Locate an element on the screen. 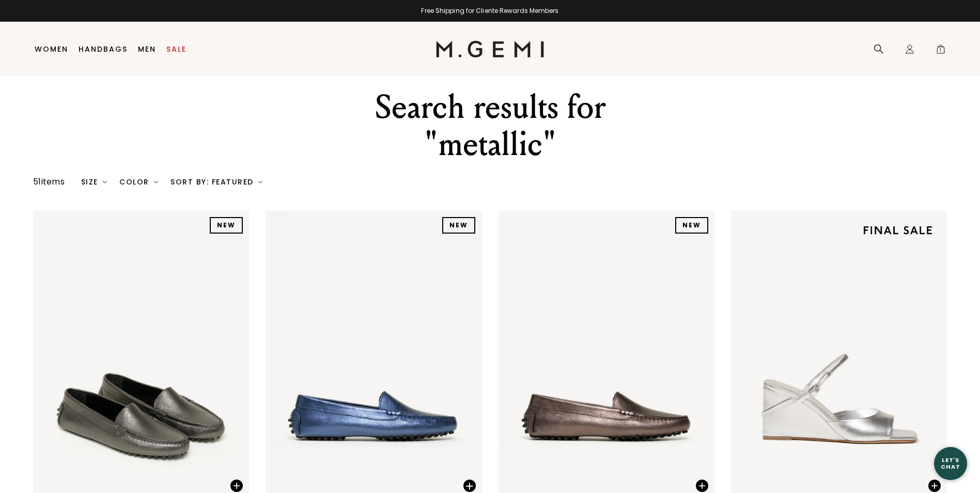 The height and width of the screenshot is (493, 980). div: 51 items is located at coordinates (49, 182).